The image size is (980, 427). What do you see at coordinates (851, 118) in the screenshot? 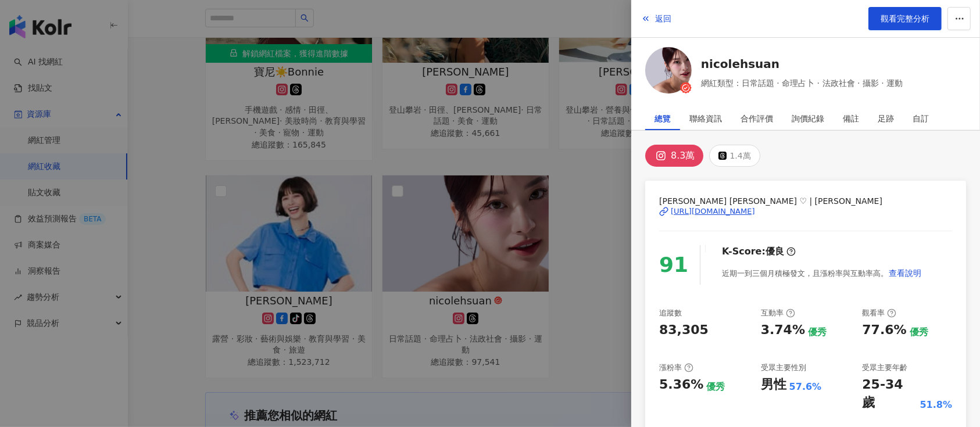
I see `div: 備註` at bounding box center [851, 118].